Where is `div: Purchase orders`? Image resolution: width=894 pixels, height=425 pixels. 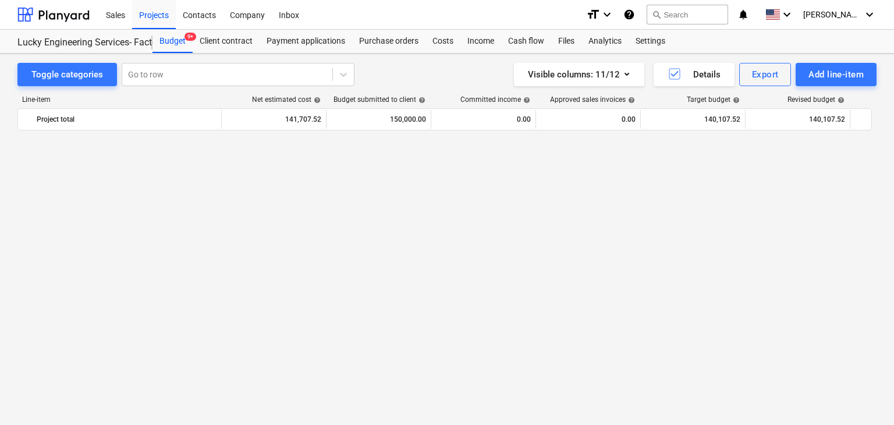
div: Purchase orders is located at coordinates (389, 41).